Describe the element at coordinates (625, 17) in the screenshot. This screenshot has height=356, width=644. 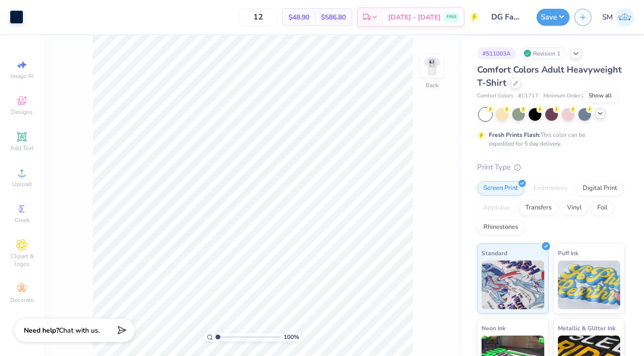
I see `img: Savannah Martin` at that location.